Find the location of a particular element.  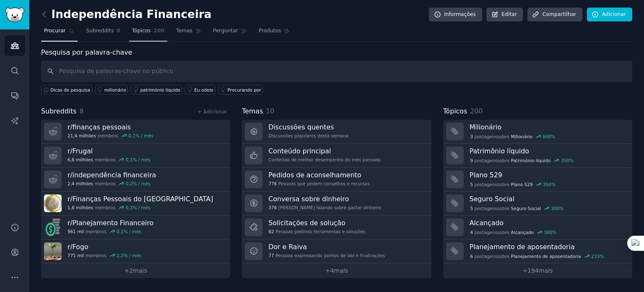

font: Procurar is located at coordinates (55, 30).